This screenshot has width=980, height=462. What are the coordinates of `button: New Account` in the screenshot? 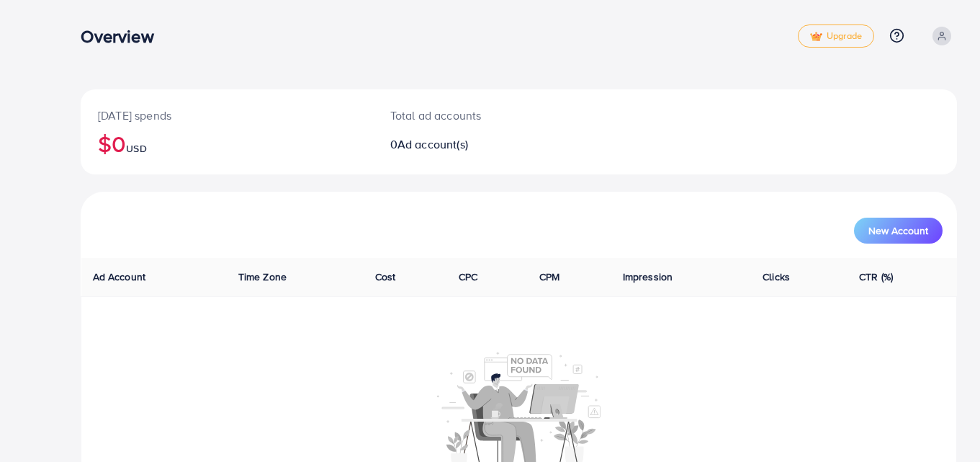 It's located at (898, 230).